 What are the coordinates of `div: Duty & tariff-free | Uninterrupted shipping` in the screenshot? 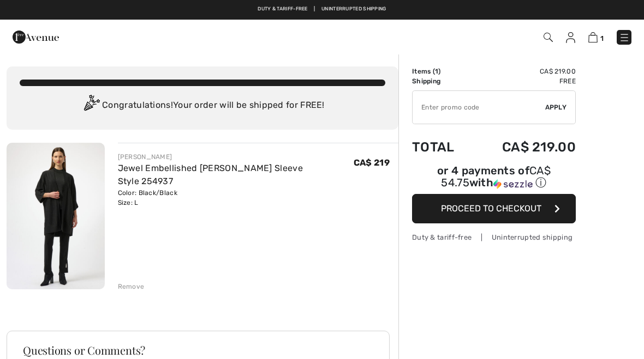 It's located at (494, 237).